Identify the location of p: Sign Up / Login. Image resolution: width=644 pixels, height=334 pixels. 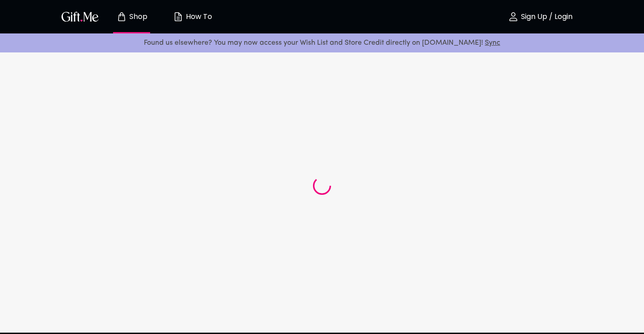
(545, 17).